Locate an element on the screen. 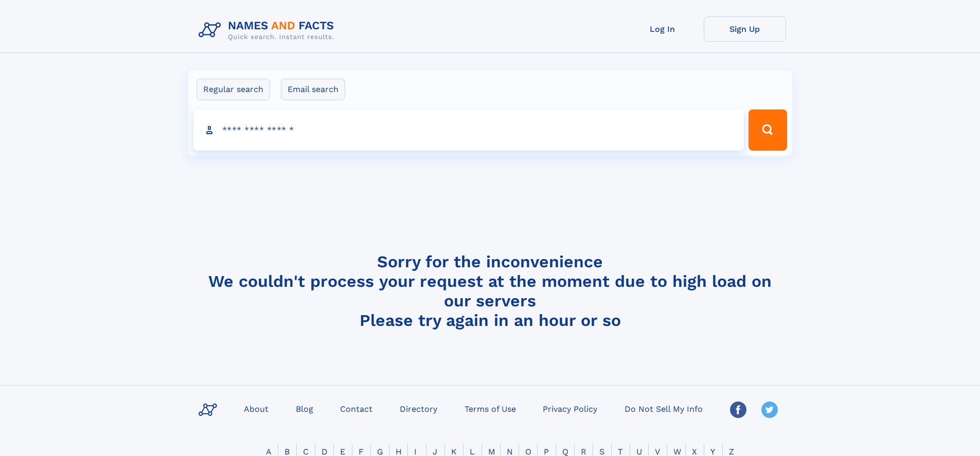  img: Logo Names and Facts is located at coordinates (268, 31).